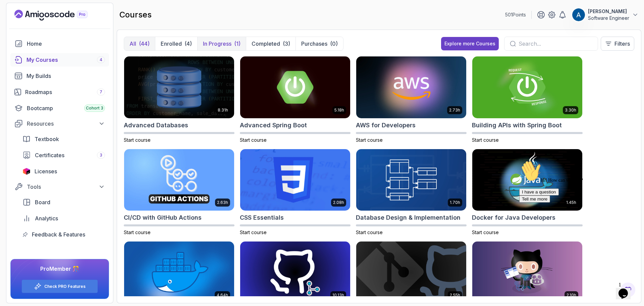 Image resolution: width=644 pixels, height=306 pixels. I want to click on span: 4, so click(101, 60).